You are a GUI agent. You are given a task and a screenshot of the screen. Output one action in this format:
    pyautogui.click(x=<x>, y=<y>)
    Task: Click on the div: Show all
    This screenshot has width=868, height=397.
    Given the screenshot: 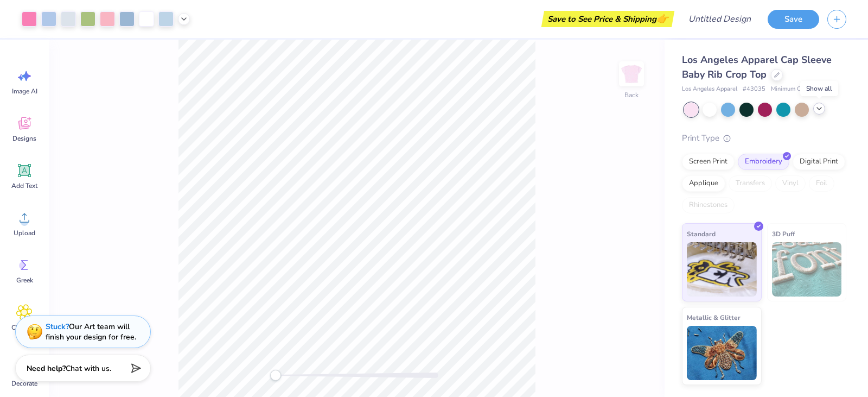 What is the action you would take?
    pyautogui.click(x=819, y=88)
    